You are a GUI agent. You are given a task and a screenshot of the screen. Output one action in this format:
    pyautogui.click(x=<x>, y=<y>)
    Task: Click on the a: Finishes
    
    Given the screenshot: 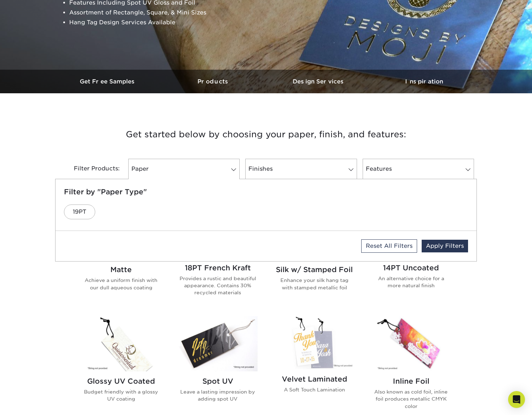 What is the action you would take?
    pyautogui.click(x=301, y=169)
    